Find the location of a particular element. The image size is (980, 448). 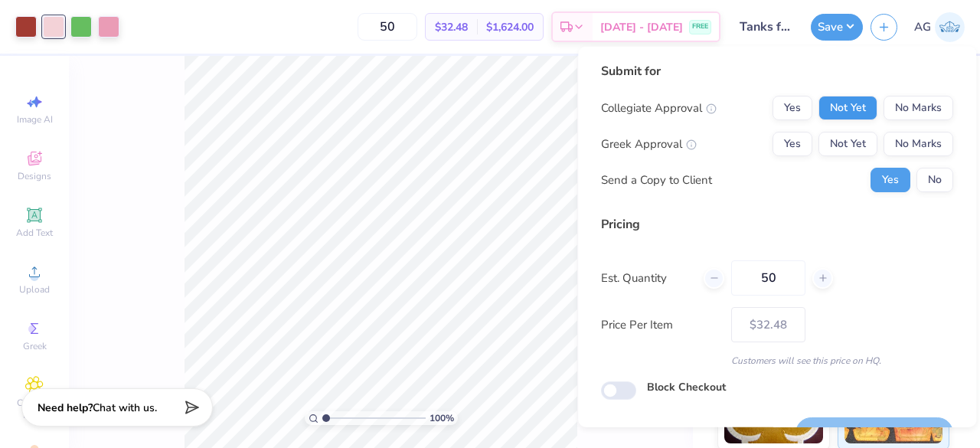

span: Add Text is located at coordinates (35, 233).